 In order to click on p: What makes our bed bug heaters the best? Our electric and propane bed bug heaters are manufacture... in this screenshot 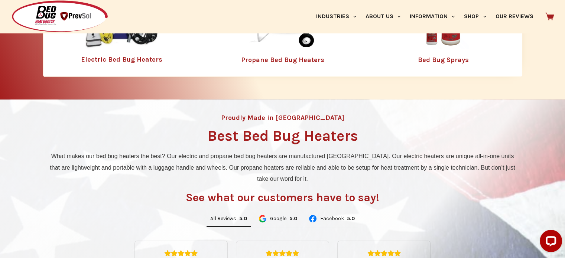, I will do `click(283, 167)`.